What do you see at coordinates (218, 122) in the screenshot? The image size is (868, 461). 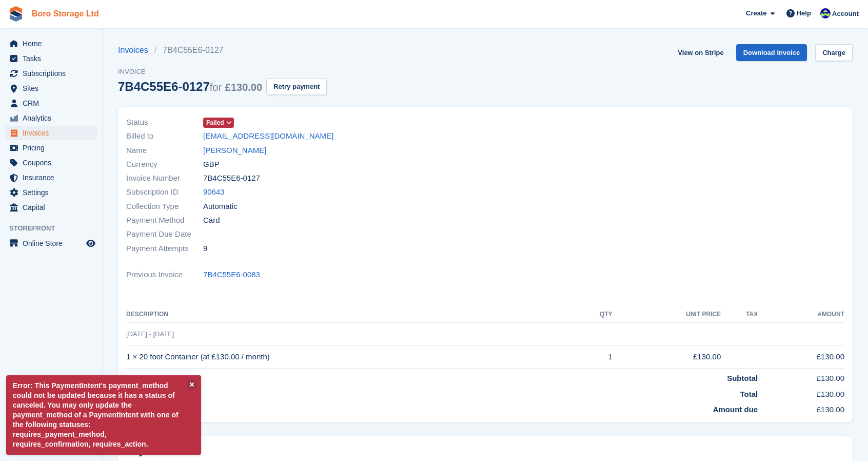 I see `a: Failed` at bounding box center [218, 122].